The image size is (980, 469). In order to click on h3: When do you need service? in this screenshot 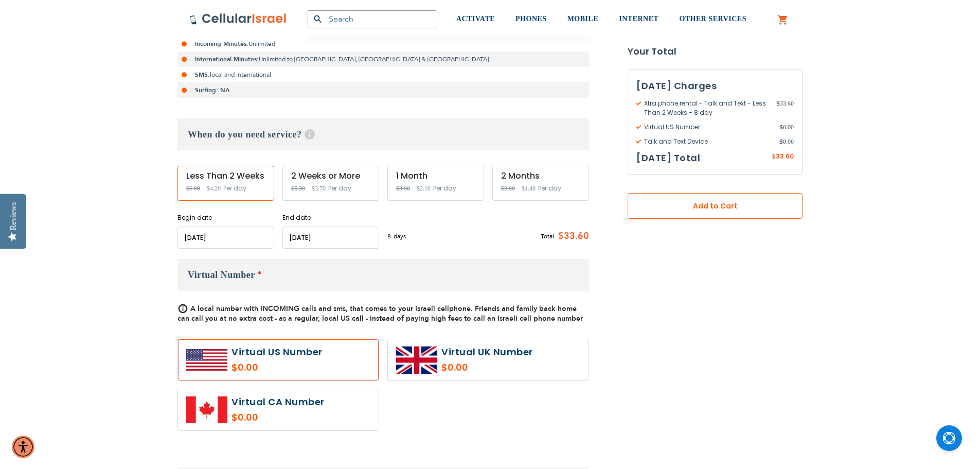, I will do `click(383, 135)`.